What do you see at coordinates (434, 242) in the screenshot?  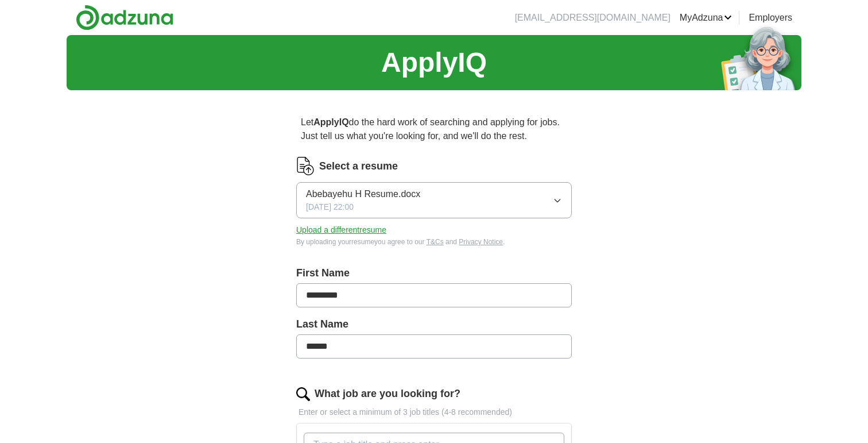 I see `div: By uploading your resume you agree to our and .` at bounding box center [434, 242].